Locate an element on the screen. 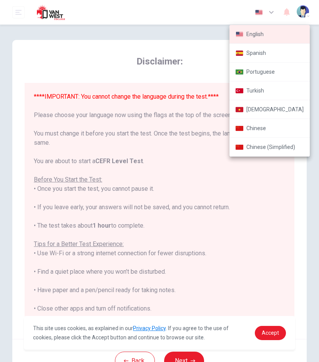 The height and width of the screenshot is (362, 319). img: vi is located at coordinates (239, 110).